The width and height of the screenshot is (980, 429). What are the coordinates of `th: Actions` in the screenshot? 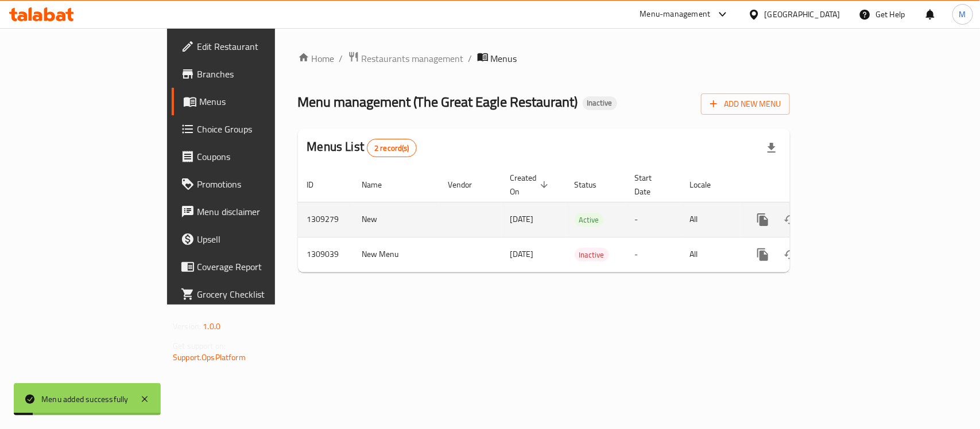 It's located at (805, 185).